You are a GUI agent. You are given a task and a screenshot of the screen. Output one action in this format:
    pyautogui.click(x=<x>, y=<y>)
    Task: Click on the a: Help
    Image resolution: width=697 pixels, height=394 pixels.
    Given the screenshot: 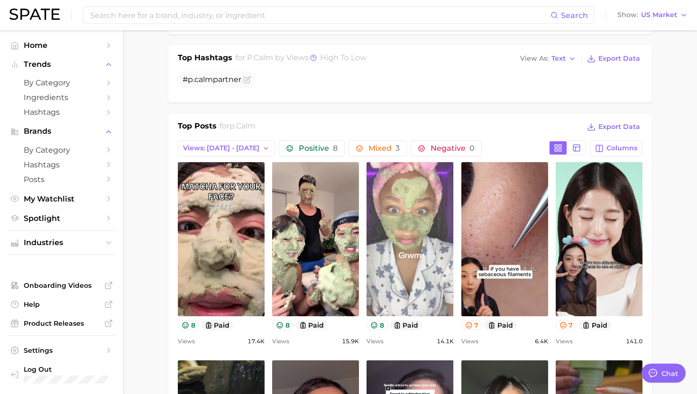 What is the action you would take?
    pyautogui.click(x=62, y=304)
    